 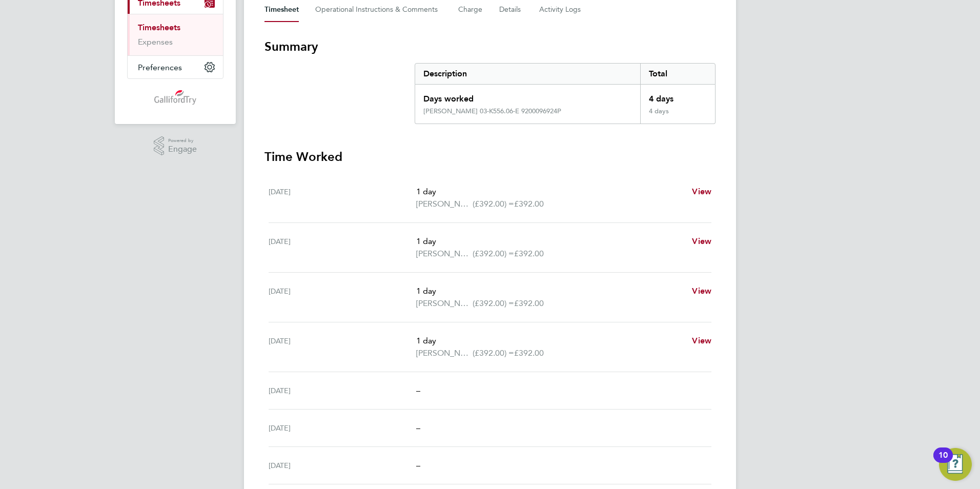 I want to click on div: Summary, so click(x=565, y=93).